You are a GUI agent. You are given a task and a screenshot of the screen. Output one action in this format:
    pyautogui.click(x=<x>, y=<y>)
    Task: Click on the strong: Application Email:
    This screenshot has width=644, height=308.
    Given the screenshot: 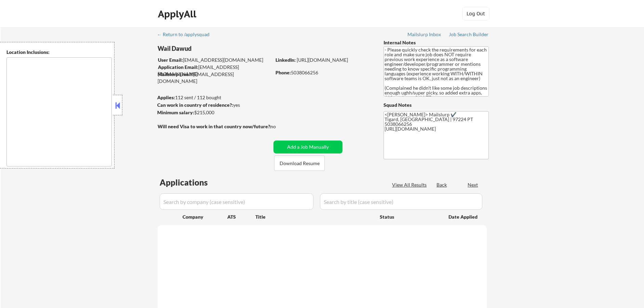 What is the action you would take?
    pyautogui.click(x=178, y=67)
    